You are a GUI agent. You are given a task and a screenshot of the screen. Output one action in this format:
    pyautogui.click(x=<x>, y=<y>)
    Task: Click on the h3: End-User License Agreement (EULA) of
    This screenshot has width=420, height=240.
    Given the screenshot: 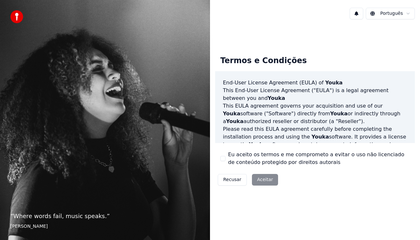 What is the action you would take?
    pyautogui.click(x=315, y=83)
    